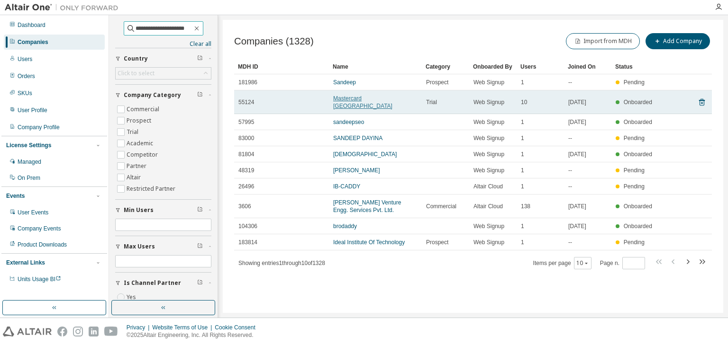 Image resolution: width=728 pixels, height=345 pixels. I want to click on span: Max Users, so click(139, 247).